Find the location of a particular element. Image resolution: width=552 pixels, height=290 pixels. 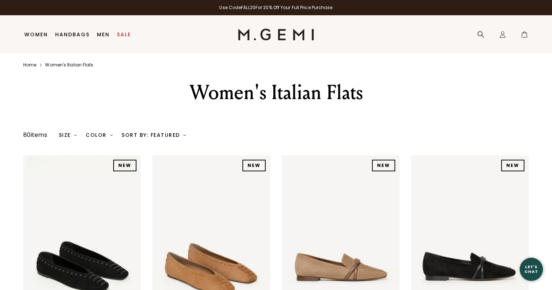

img: M.Gemi is located at coordinates (276, 34).